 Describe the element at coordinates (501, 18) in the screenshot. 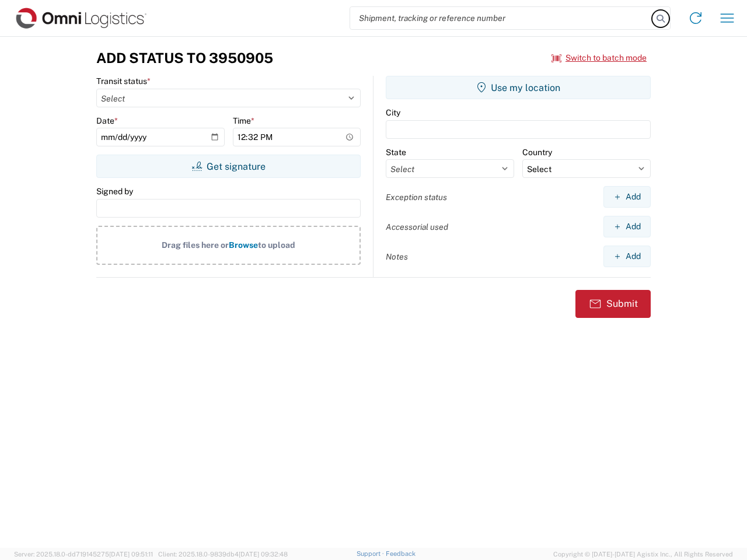

I see `input: Shipment, tracking or reference number` at that location.